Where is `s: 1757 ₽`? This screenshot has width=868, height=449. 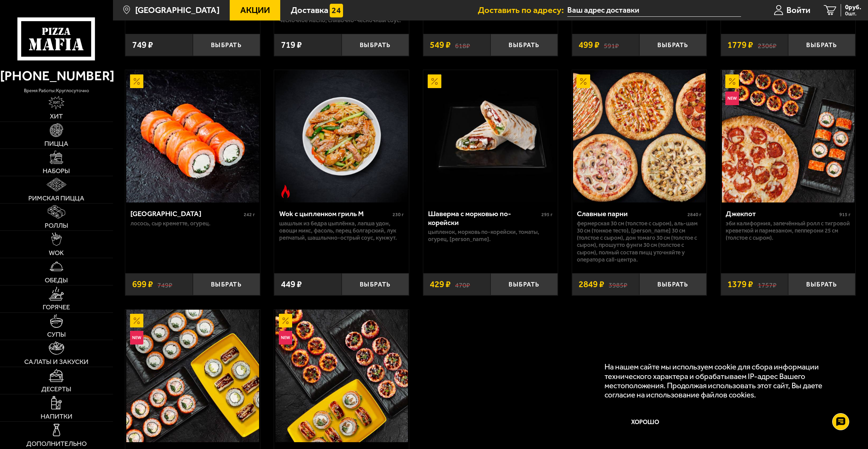
s: 1757 ₽ is located at coordinates (767, 284).